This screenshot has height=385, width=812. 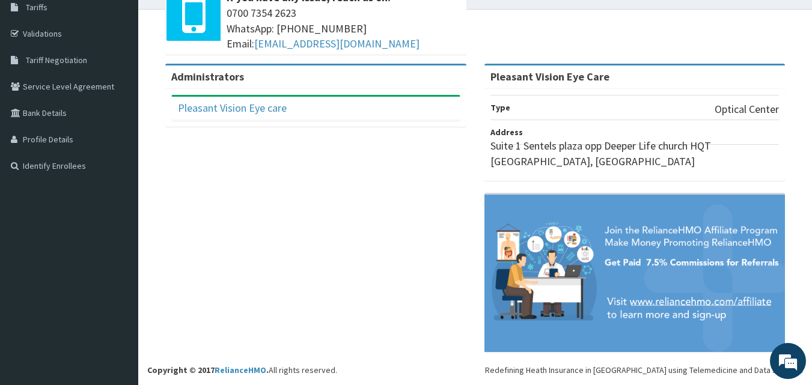 I want to click on footer: All rights reserved., so click(x=475, y=197).